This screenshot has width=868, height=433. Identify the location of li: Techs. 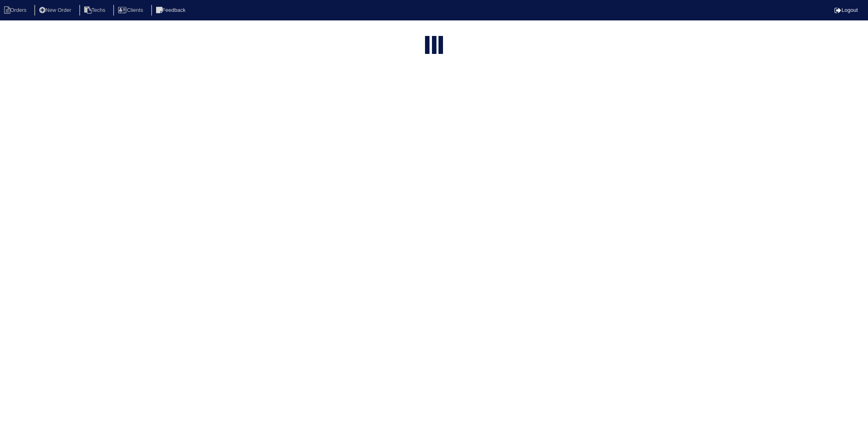
(96, 10).